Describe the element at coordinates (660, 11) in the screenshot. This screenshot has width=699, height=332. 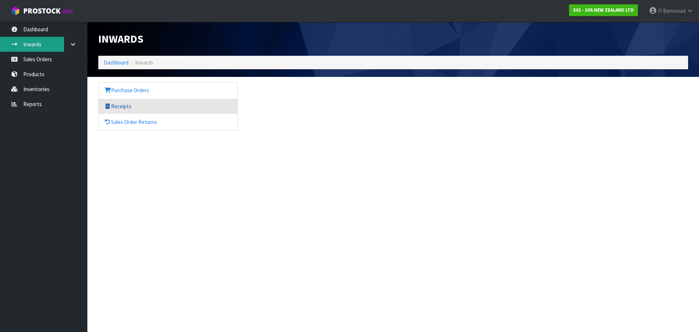
I see `span: O` at that location.